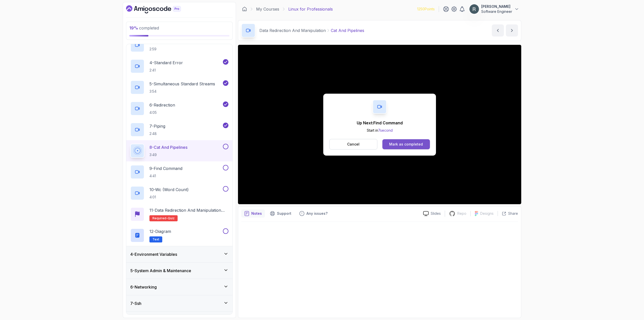  What do you see at coordinates (179, 254) in the screenshot?
I see `button: 4-Environment Variables` at bounding box center [179, 254].